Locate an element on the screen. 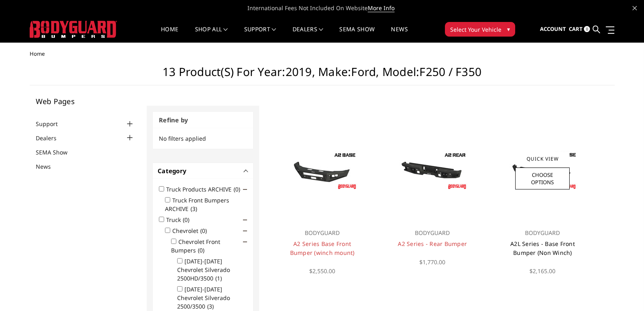 This screenshot has height=311, width=644. span: (1) is located at coordinates (219, 278).